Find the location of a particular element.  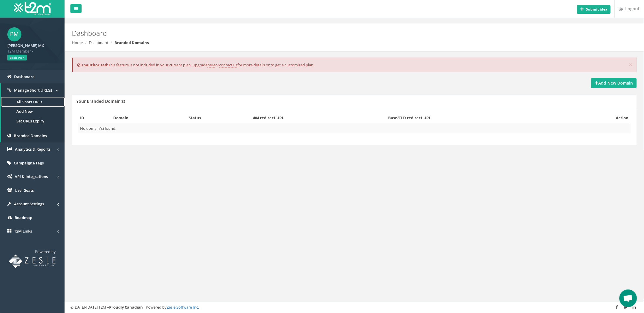

div: Open chat is located at coordinates (628, 298).